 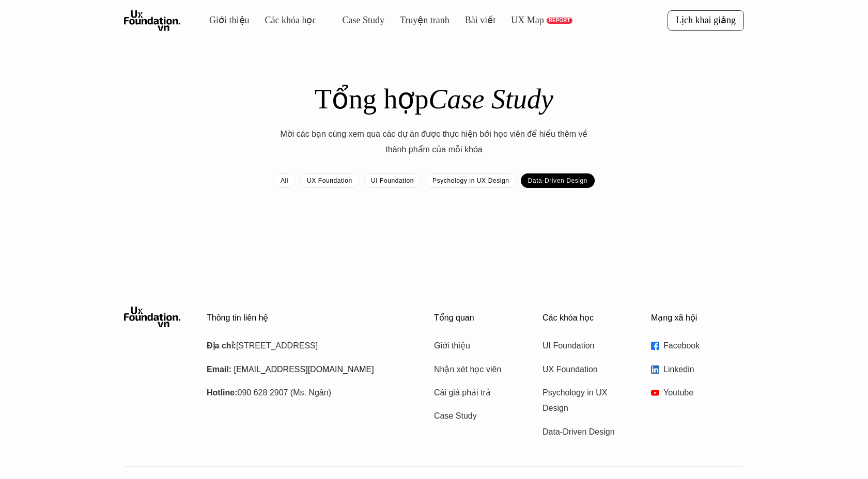 What do you see at coordinates (283, 181) in the screenshot?
I see `p: All` at bounding box center [283, 181].